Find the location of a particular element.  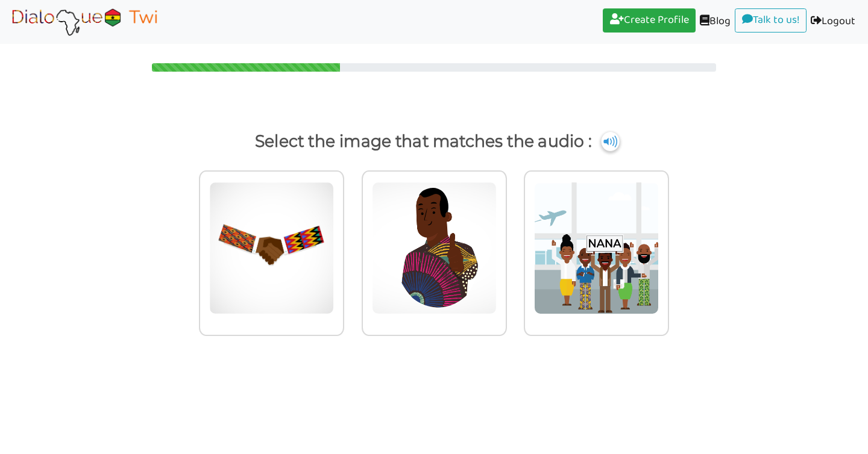

img: certified3.png is located at coordinates (434, 248).